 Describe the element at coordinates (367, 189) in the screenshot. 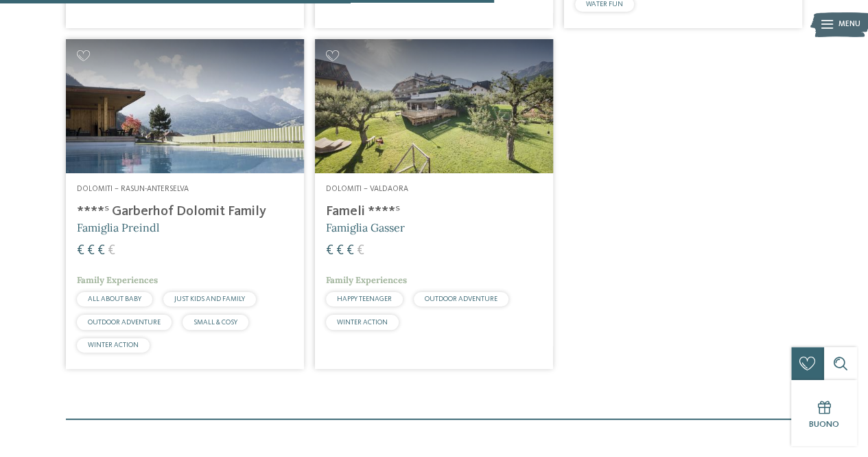

I see `span: Dolomiti – Valdaora` at that location.